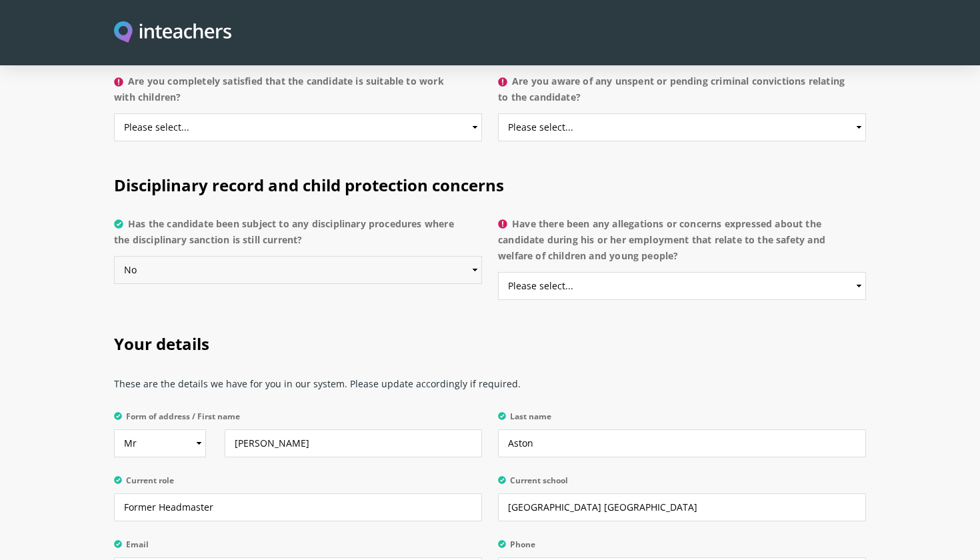  Describe the element at coordinates (682, 485) in the screenshot. I see `label: Current school` at that location.